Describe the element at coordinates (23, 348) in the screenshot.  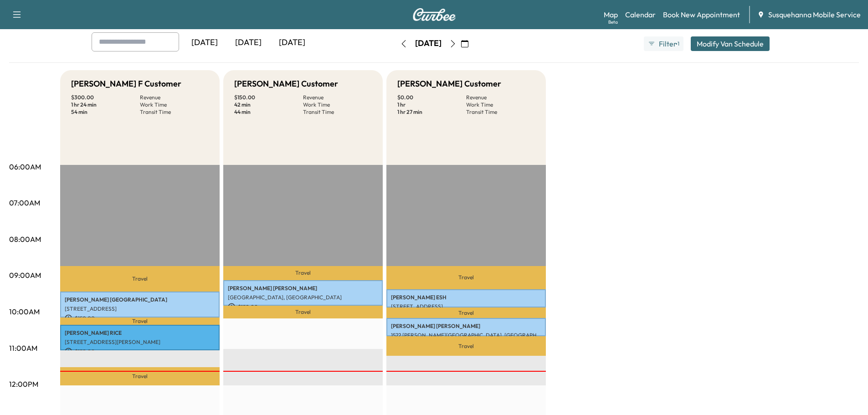
I see `p: 11:00AM` at that location.